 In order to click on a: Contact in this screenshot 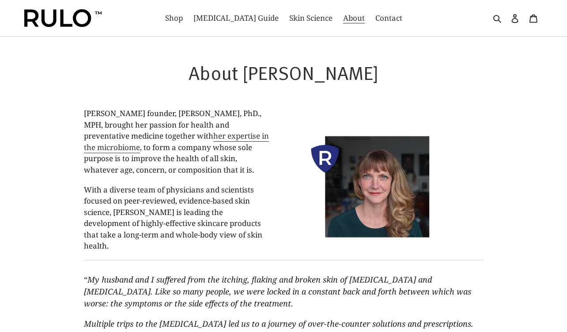, I will do `click(388, 18)`.